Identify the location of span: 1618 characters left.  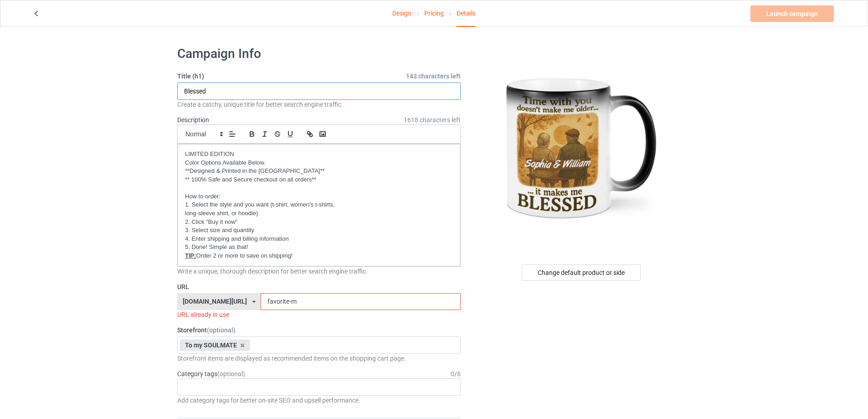
(432, 120).